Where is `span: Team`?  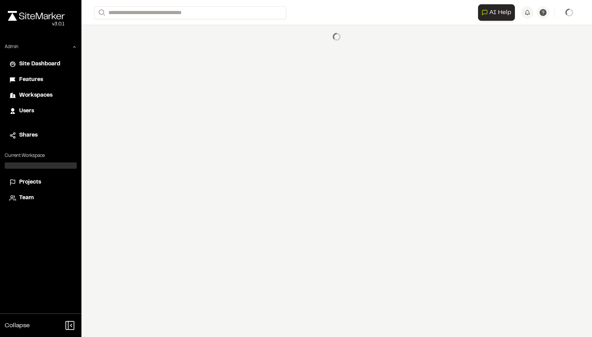 span: Team is located at coordinates (26, 198).